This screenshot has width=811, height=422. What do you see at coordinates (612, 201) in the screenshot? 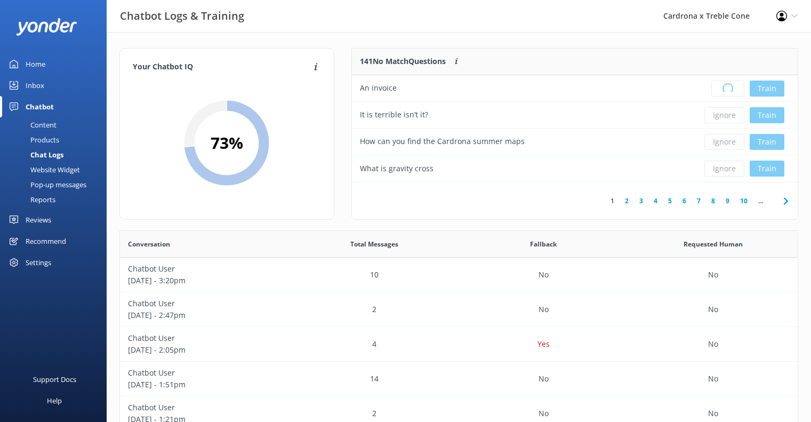
I see `a: 1` at bounding box center [612, 201].